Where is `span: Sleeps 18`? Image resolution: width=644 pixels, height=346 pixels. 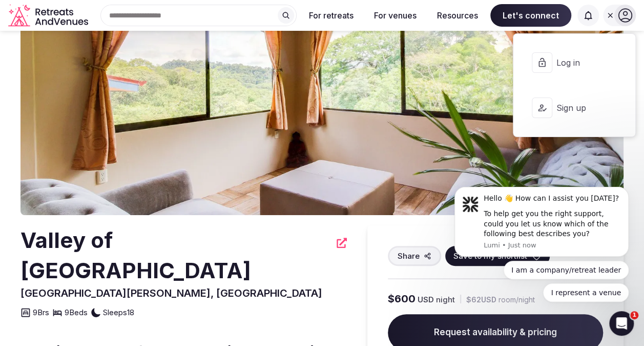
span: Sleeps 18 is located at coordinates (119, 312).